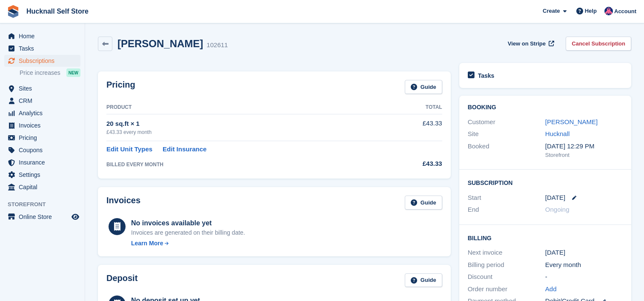 The width and height of the screenshot is (644, 301). I want to click on h2: Pricing, so click(121, 87).